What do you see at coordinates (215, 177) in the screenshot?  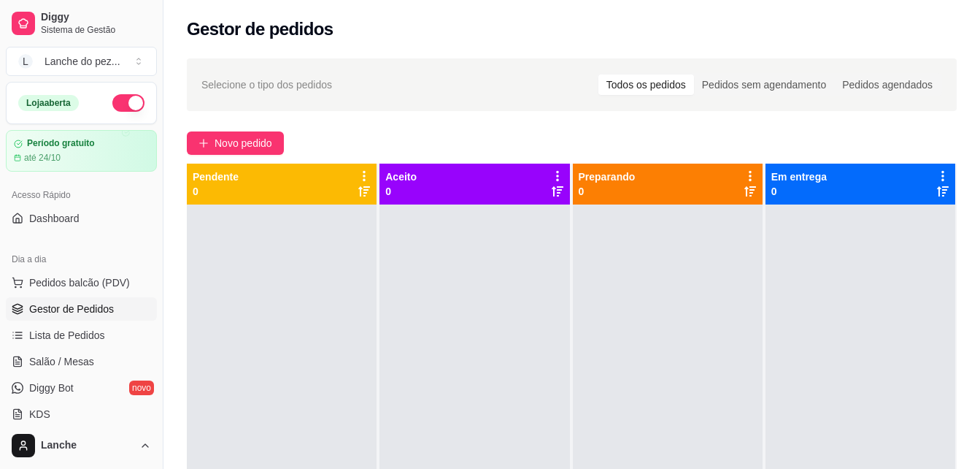 I see `p: Pendente` at bounding box center [215, 177].